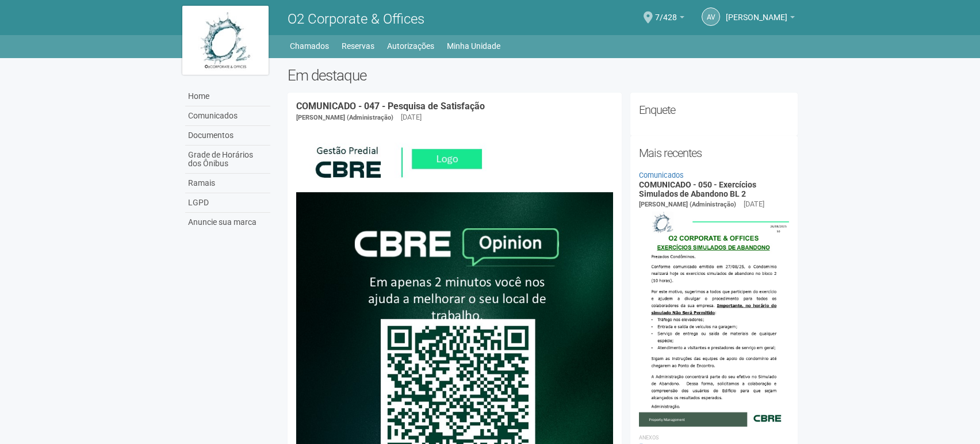 The height and width of the screenshot is (444, 980). Describe the element at coordinates (711, 16) in the screenshot. I see `a: AV` at that location.